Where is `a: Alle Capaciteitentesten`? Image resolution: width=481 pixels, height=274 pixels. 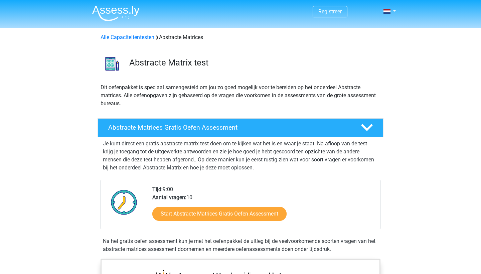
a: Alle Capaciteitentesten is located at coordinates (127, 37).